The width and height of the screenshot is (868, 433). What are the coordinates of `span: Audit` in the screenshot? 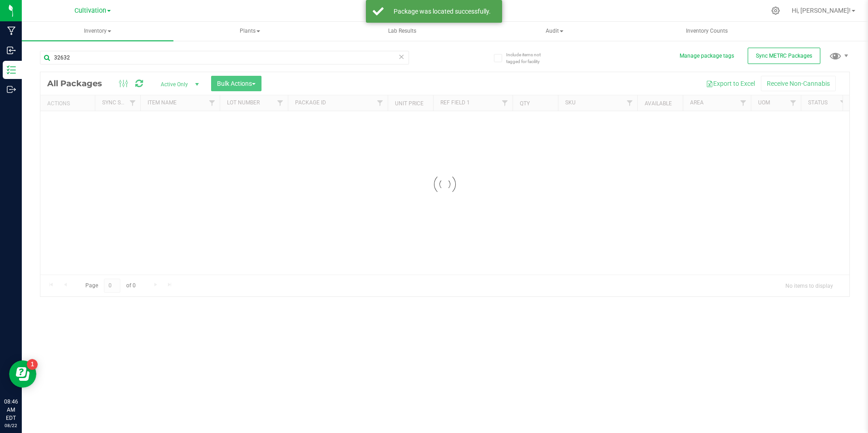 It's located at (555, 31).